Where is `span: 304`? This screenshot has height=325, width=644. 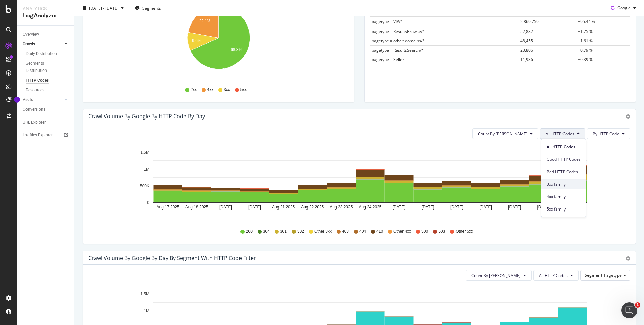
span: 304 is located at coordinates (267, 232).